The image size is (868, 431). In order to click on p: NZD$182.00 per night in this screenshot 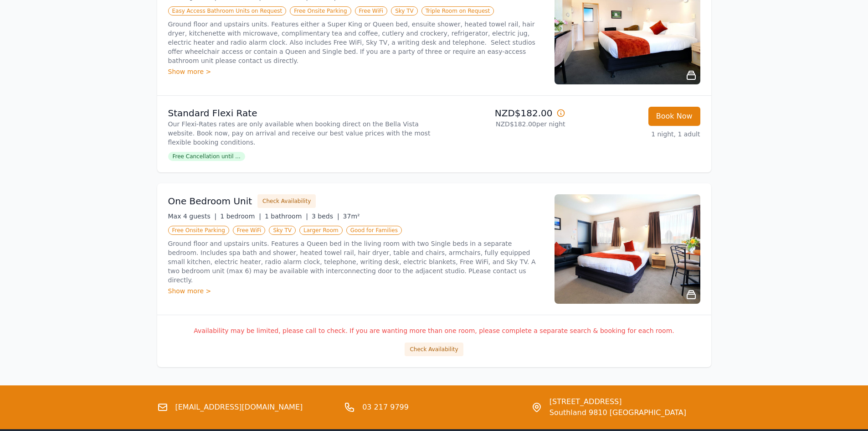, I will do `click(502, 124)`.